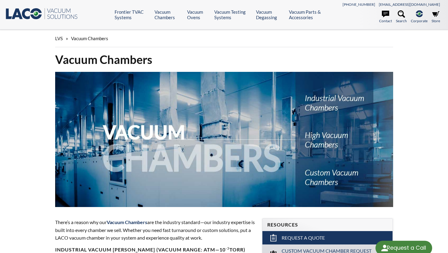 This screenshot has width=448, height=253. Describe the element at coordinates (224, 139) in the screenshot. I see `img: Vacuum Chambers` at that location.